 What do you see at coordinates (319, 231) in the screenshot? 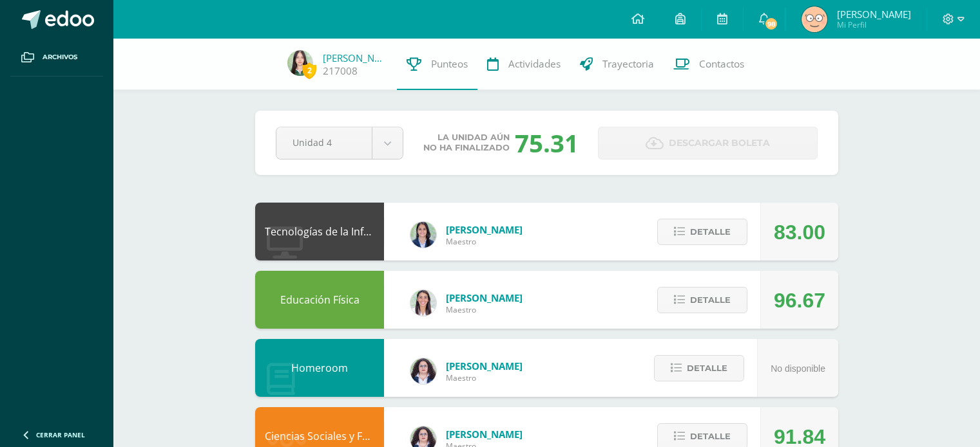
I see `div: Tecnologías de la Información y Comunicación: Computación` at bounding box center [319, 231].